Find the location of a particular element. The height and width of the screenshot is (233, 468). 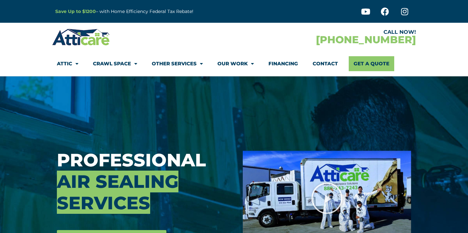

p: – with Home Efficiency Federal Tax Rebate! is located at coordinates (160, 11).